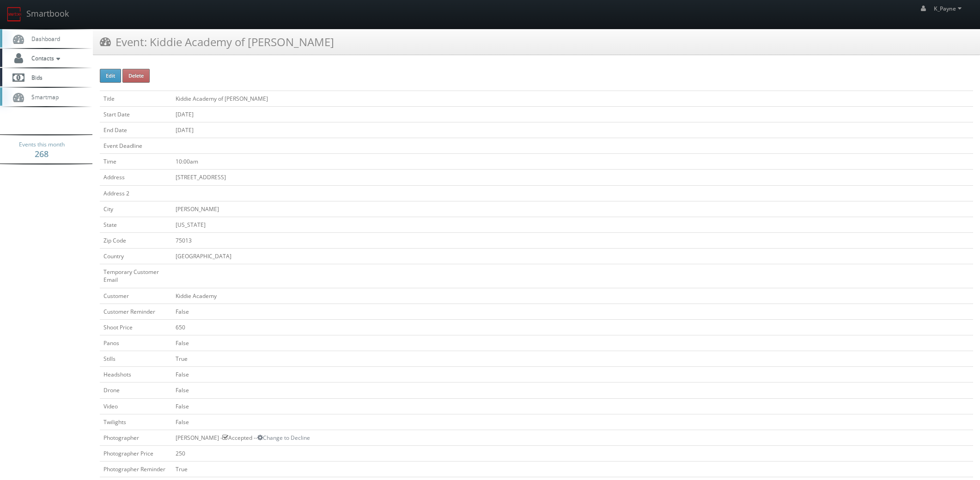  What do you see at coordinates (283, 437) in the screenshot?
I see `a: Change to Decline` at bounding box center [283, 437].